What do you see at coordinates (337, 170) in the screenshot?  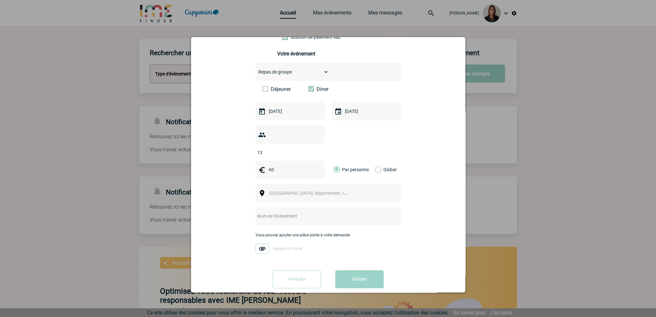 I see `label: Par personne` at bounding box center [337, 170].